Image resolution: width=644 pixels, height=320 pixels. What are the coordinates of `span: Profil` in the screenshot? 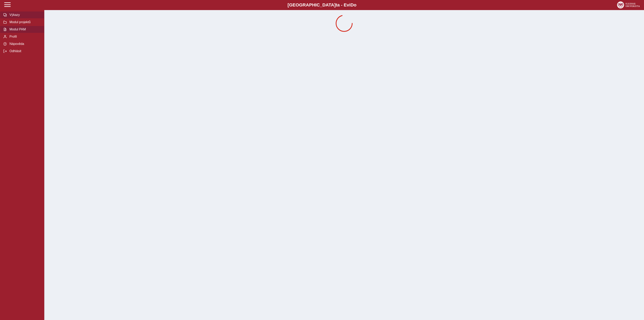 It's located at (24, 37).